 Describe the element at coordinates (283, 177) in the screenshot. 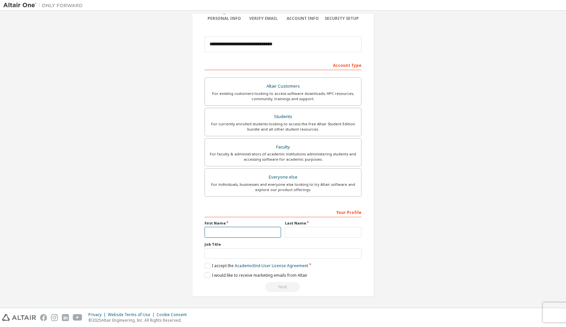

I see `div: Everyone else` at that location.